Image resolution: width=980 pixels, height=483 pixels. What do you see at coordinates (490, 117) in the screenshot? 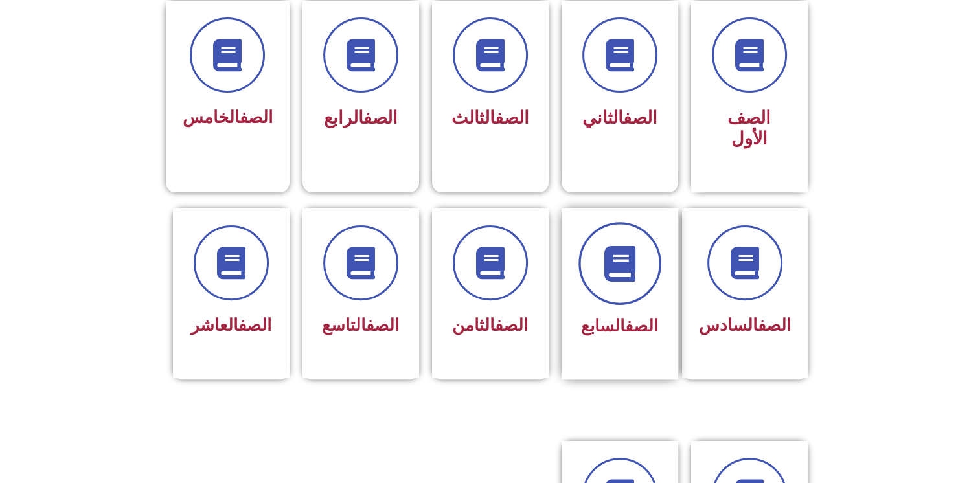
I see `span: الثالث` at bounding box center [490, 117].